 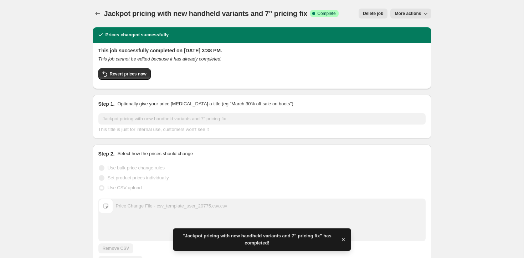 What do you see at coordinates (326, 14) in the screenshot?
I see `span: Complete` at bounding box center [326, 14].